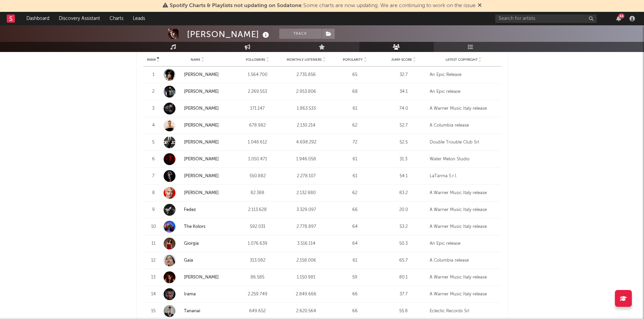 The image size is (644, 319). I want to click on div: 13, so click(154, 278).